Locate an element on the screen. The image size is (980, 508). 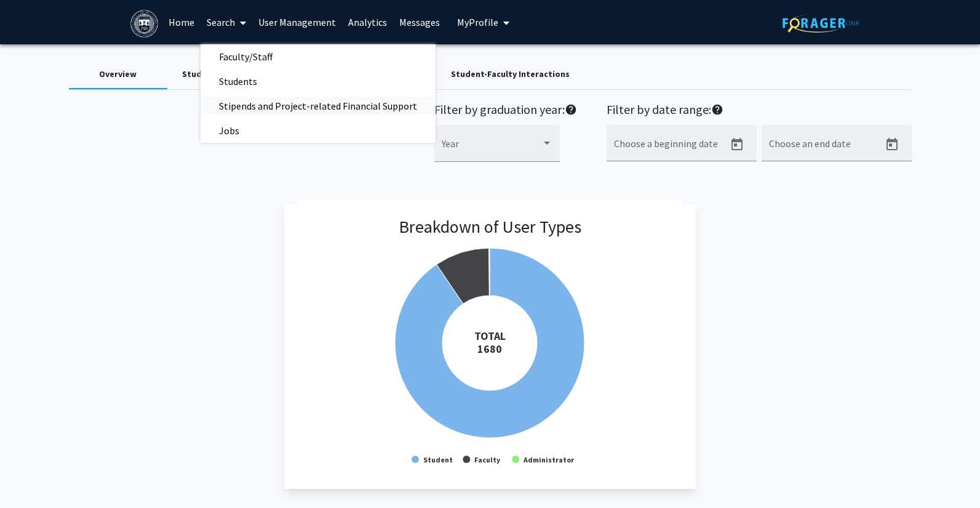
div: Student Users Breakdown is located at coordinates (235, 74).